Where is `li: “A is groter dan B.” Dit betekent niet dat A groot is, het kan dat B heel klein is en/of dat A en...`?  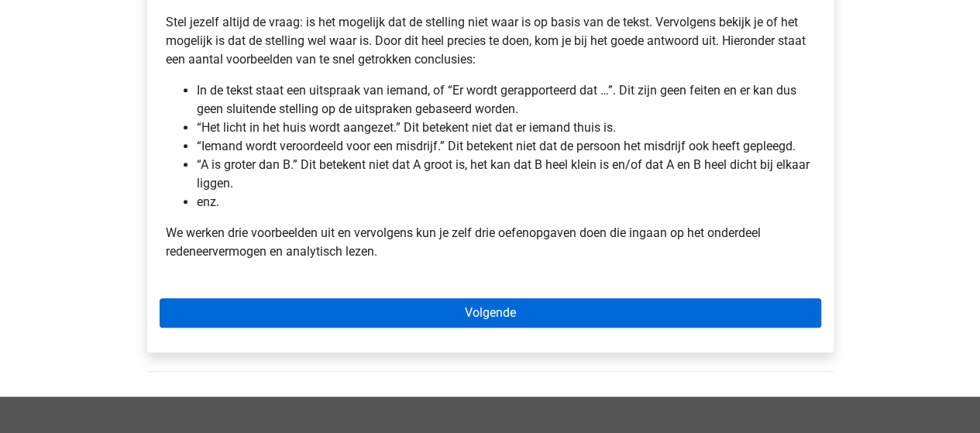
li: “A is groter dan B.” Dit betekent niet dat A groot is, het kan dat B heel klein is en/of dat A en... is located at coordinates (506, 174).